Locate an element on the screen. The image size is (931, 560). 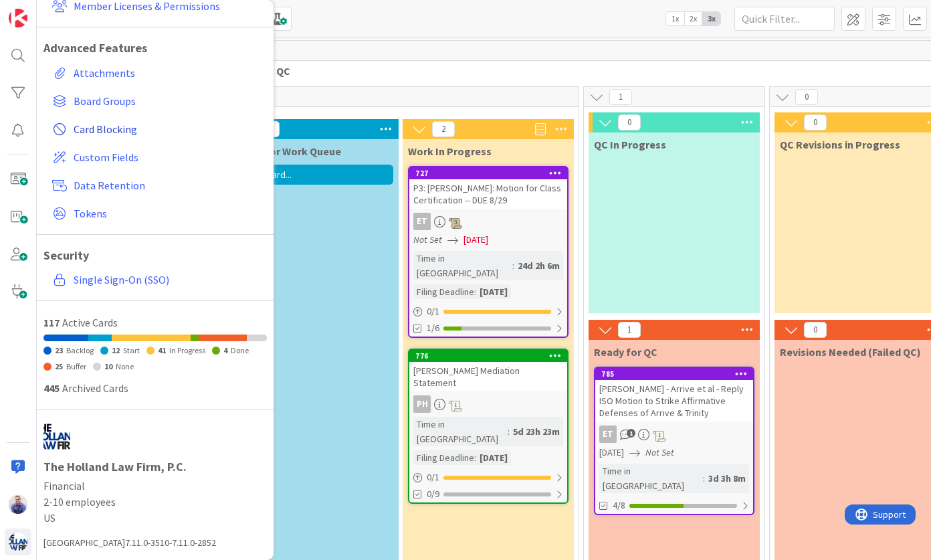
span: Ready for Work Queue is located at coordinates (287, 151).